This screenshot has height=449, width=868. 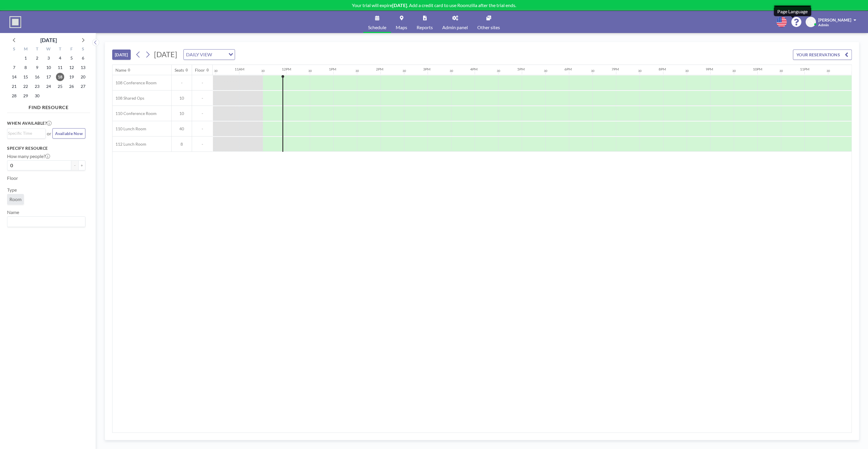 What do you see at coordinates (377, 27) in the screenshot?
I see `span: Schedule` at bounding box center [377, 27].